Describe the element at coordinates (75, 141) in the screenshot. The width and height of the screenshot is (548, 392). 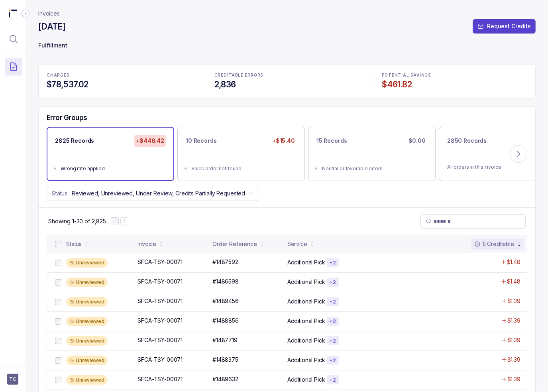
I see `p: 2825 Records` at that location.